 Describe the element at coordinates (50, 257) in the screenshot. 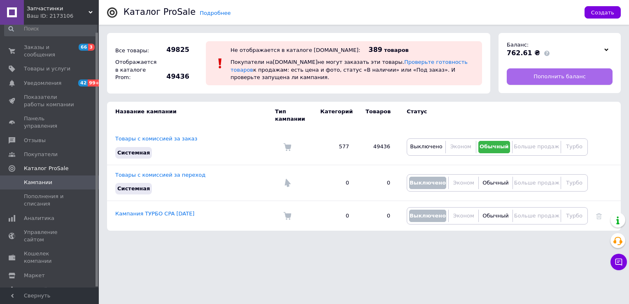

I see `span: Кошелек компании` at that location.